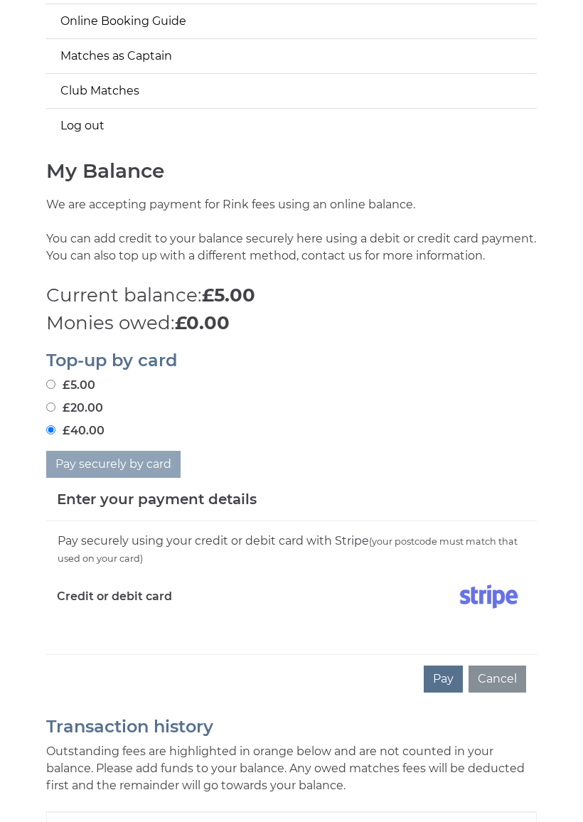 The width and height of the screenshot is (583, 822). I want to click on h2: Top-up by card, so click(292, 360).